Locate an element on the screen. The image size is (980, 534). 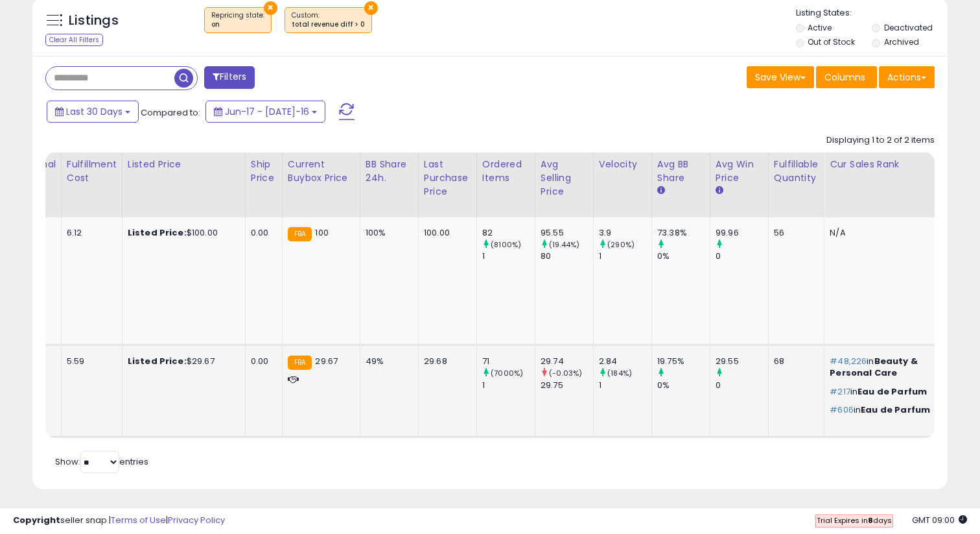
div: 19.75% is located at coordinates (683, 361).